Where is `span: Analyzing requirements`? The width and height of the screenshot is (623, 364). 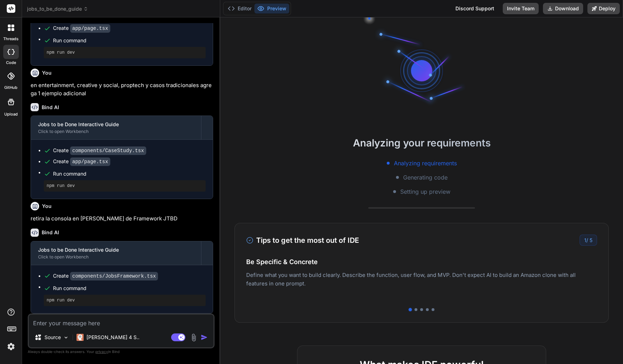
span: Analyzing requirements is located at coordinates (425, 163).